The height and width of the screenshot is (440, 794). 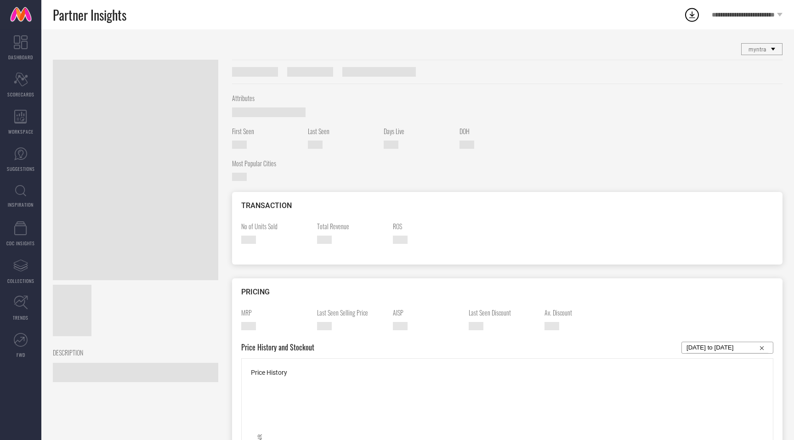 What do you see at coordinates (503, 313) in the screenshot?
I see `span: Last Seen Discount` at bounding box center [503, 313].